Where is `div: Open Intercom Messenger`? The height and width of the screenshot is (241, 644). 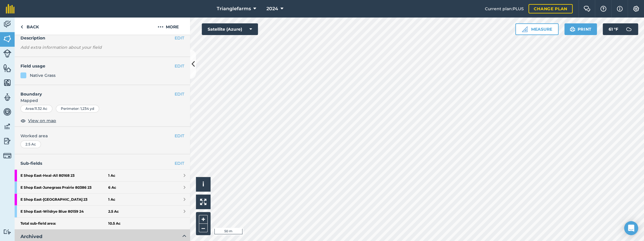
div: Open Intercom Messenger is located at coordinates (631, 228).